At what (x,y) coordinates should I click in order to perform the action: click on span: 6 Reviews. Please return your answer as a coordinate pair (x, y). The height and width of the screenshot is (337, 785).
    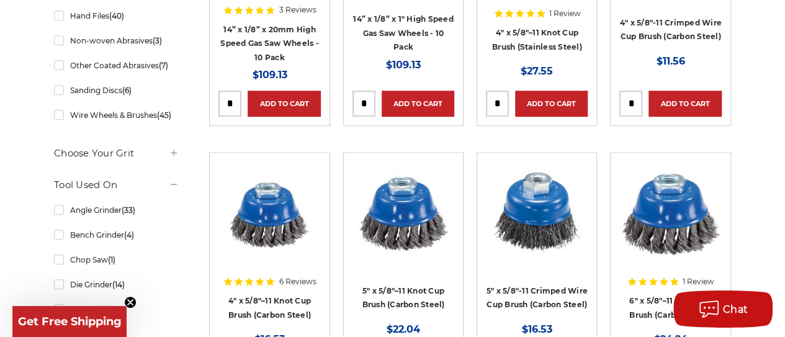
    Looking at the image, I should click on (297, 282).